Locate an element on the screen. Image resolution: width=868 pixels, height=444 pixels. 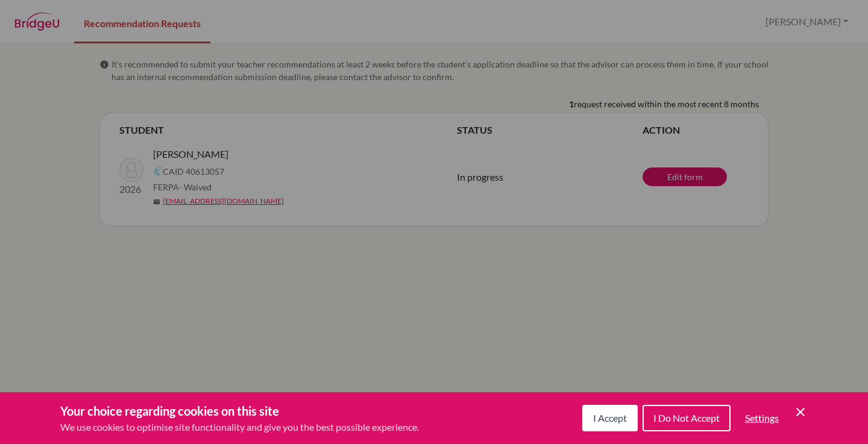
button: Save and close is located at coordinates (800, 412).